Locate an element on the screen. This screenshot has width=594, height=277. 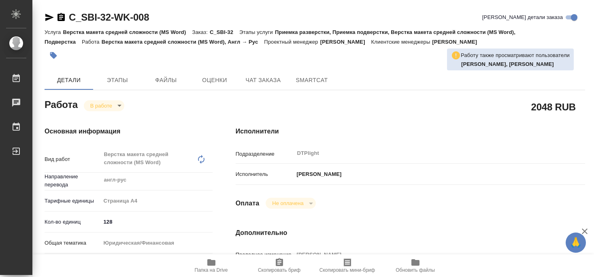
h4: Основная информация is located at coordinates (124, 132).